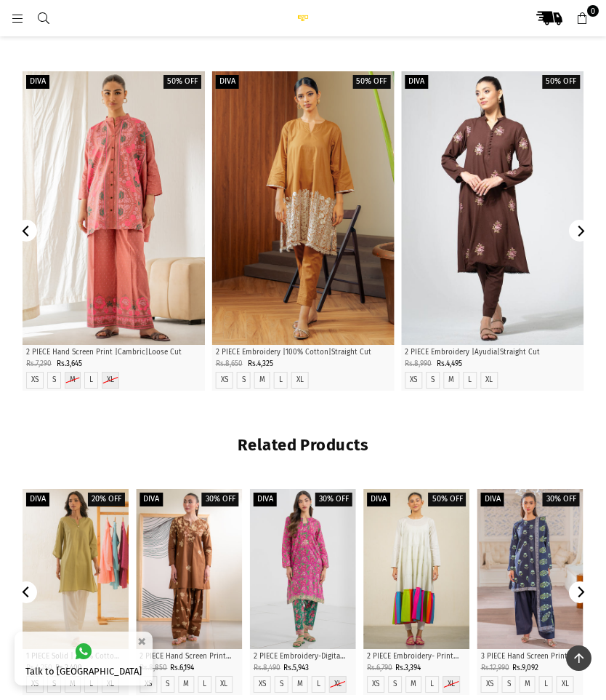 This screenshot has width=606, height=700. Describe the element at coordinates (260, 364) in the screenshot. I see `span: Rs.4,325` at that location.